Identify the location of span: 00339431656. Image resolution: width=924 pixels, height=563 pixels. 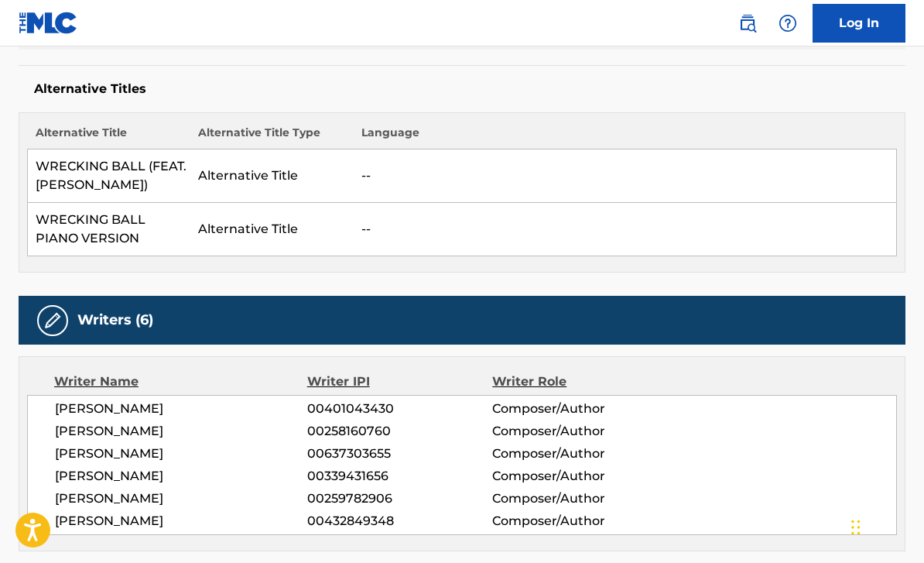
(400, 476).